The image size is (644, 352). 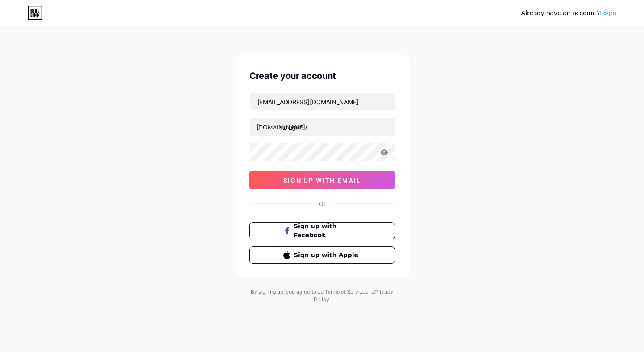 What do you see at coordinates (345, 291) in the screenshot?
I see `a: Terms of Service` at bounding box center [345, 291].